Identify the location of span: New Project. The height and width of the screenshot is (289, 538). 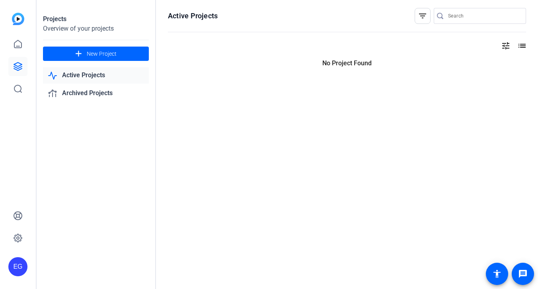
(102, 54).